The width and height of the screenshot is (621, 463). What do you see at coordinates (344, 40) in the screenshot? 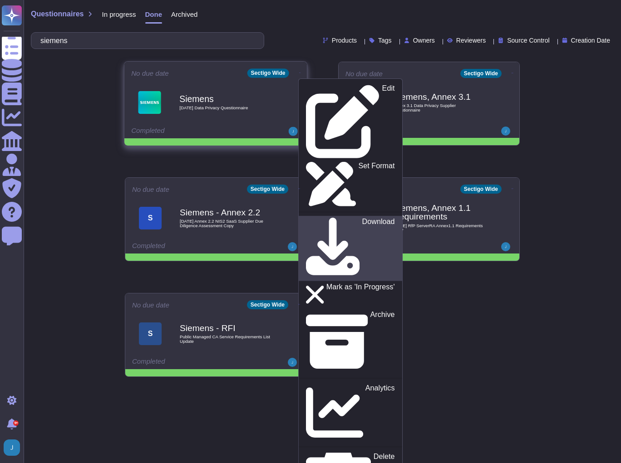
I see `span: Products` at bounding box center [344, 40].